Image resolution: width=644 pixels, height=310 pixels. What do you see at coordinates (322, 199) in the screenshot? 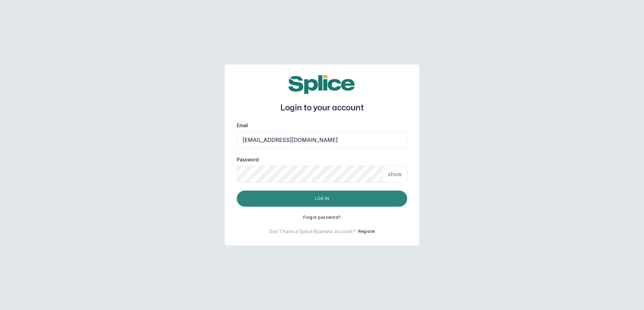
I see `button: Log in` at bounding box center [322, 199].